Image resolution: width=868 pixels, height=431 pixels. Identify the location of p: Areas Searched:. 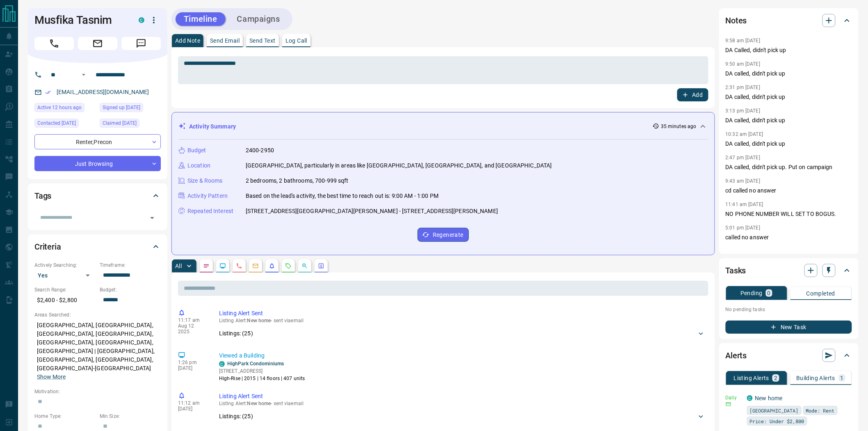
(98, 315).